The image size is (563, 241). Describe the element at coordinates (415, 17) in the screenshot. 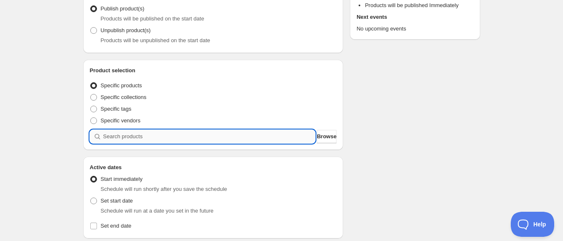

I see `h2: Next events` at that location.